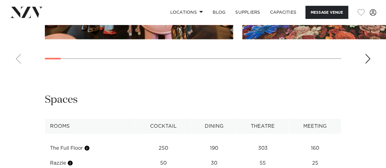  What do you see at coordinates (214, 148) in the screenshot?
I see `td: 190` at bounding box center [214, 148].